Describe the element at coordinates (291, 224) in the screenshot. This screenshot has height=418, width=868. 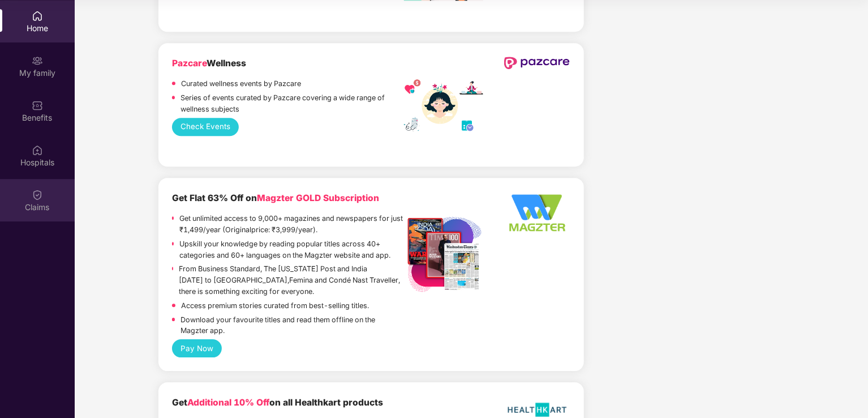
I see `p: Get unlimited access to 9,000+ magazines and newspapers for just ₹1,499/year (Originalprice: ₹3,9...` at that location.